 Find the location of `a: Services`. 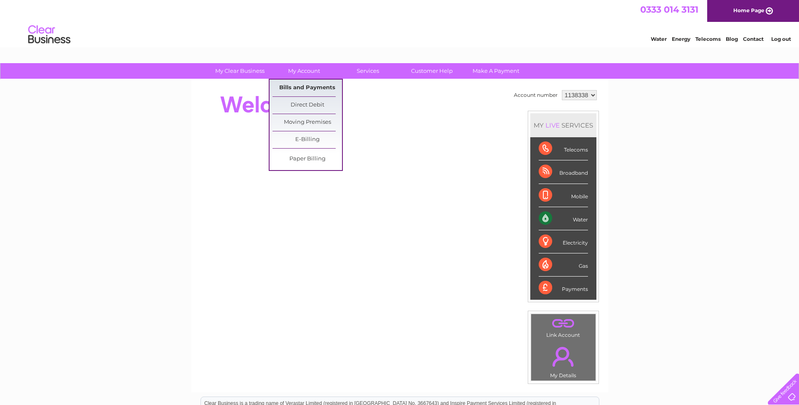

a: Services is located at coordinates (368, 71).